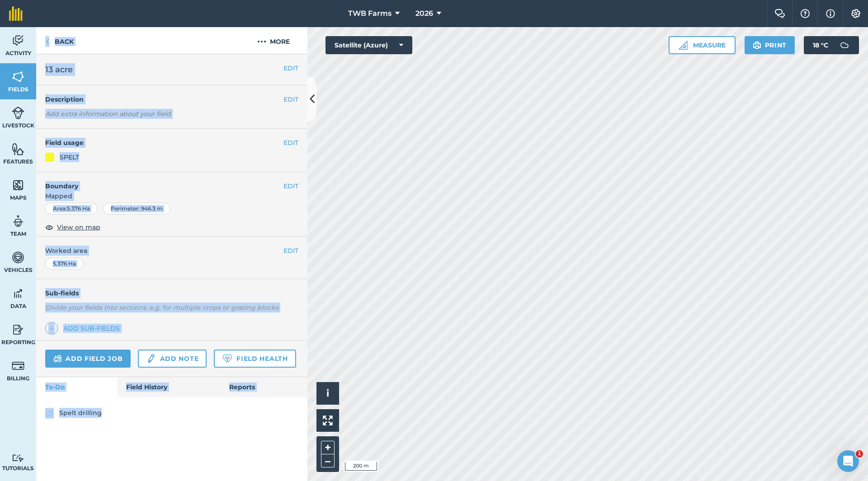 Image resolution: width=868 pixels, height=481 pixels. Describe the element at coordinates (79, 228) in the screenshot. I see `span: View on map` at that location.